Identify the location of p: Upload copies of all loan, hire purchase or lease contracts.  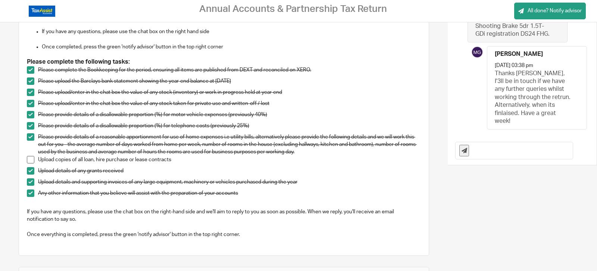
(229, 160).